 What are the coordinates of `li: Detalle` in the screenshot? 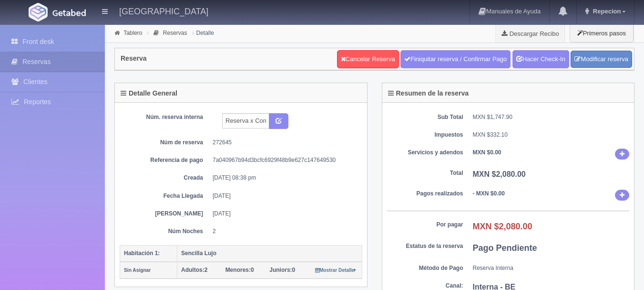 It's located at (203, 32).